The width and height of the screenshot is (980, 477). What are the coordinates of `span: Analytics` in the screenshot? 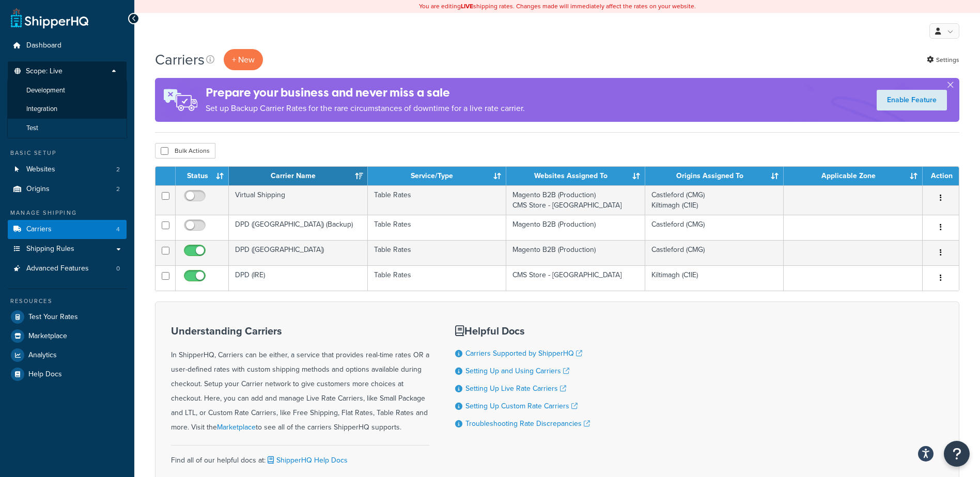 It's located at (43, 356).